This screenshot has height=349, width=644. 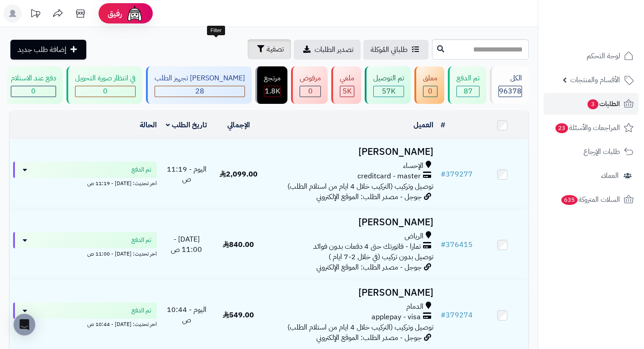 I want to click on div: مرفوض, so click(x=310, y=78).